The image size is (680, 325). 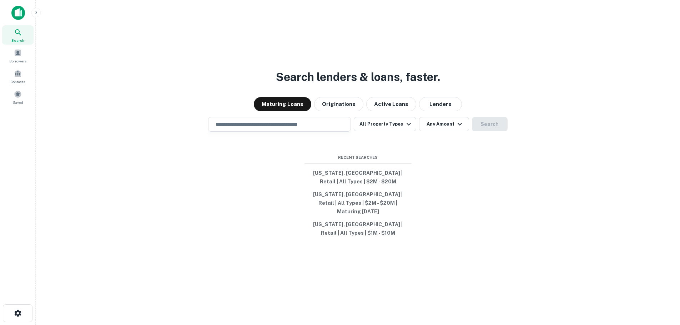 What do you see at coordinates (18, 97) in the screenshot?
I see `a: Saved` at bounding box center [18, 97].